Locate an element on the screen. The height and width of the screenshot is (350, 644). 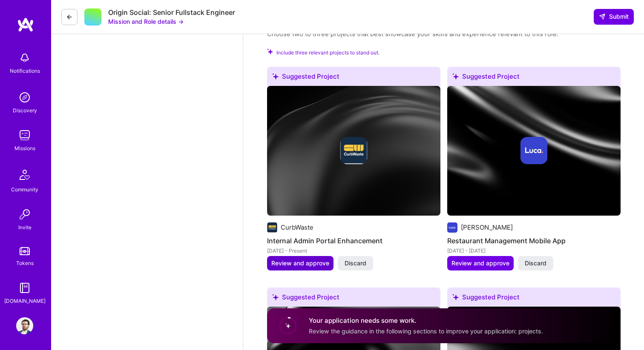
div: CurbWaste is located at coordinates (297, 227).